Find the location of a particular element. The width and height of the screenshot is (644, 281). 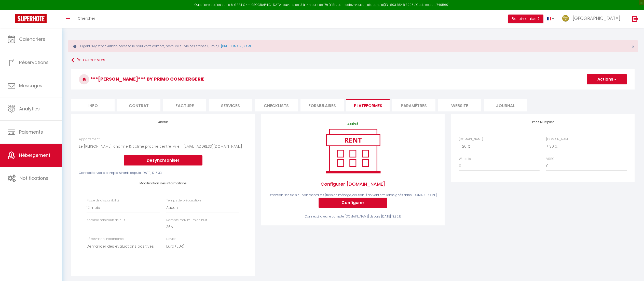

li: Paramètres is located at coordinates (414, 105).